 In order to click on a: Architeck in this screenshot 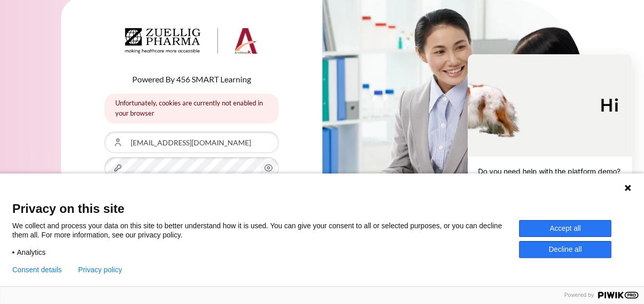, I will do `click(192, 43)`.